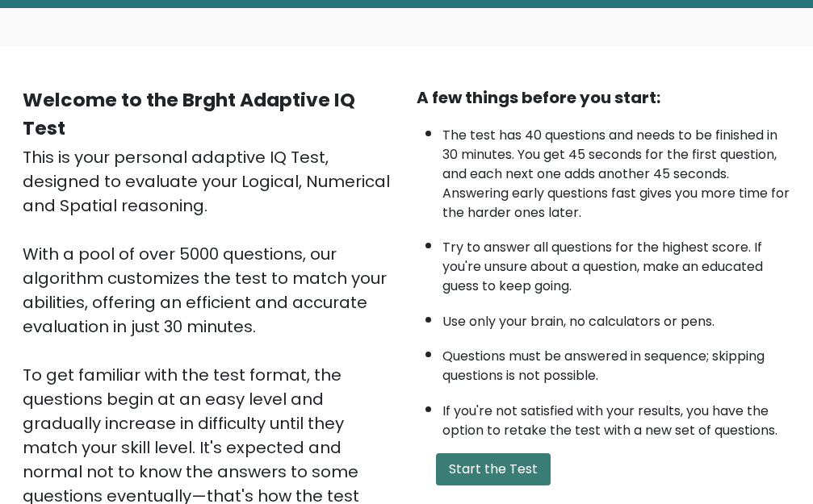 The height and width of the screenshot is (504, 813). Describe the element at coordinates (604, 97) in the screenshot. I see `div: A few things before you start:` at that location.